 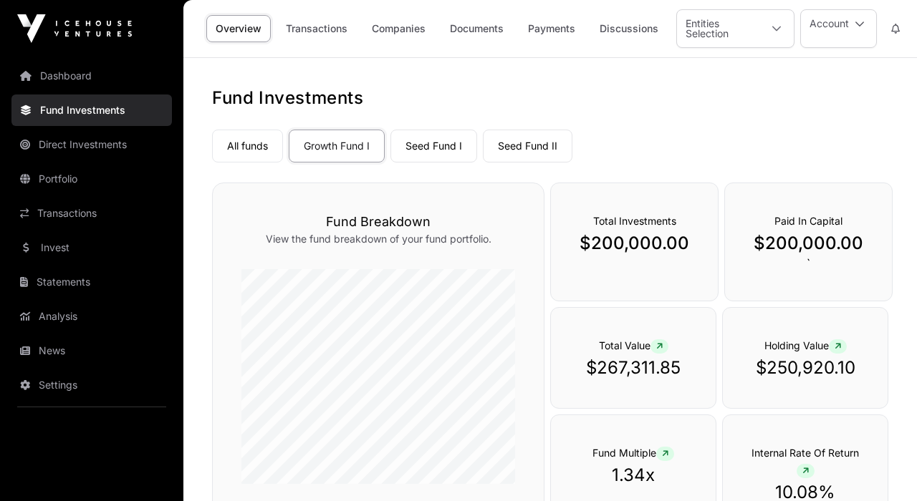 I want to click on a: Seed Fund I, so click(x=433, y=146).